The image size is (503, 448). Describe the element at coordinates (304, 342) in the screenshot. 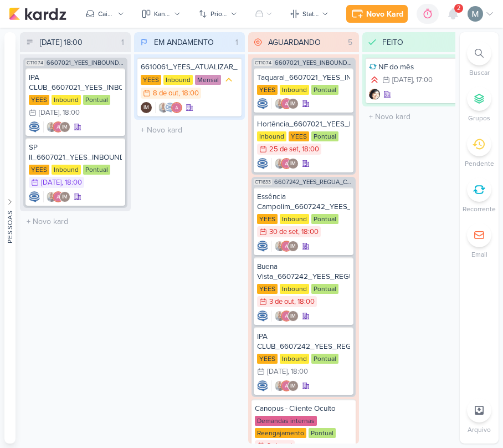

I see `div: IPA CLUB_6607242_YEES_REGUA_COMPRADORES_CAMPINAS_SOROCABA` at that location.